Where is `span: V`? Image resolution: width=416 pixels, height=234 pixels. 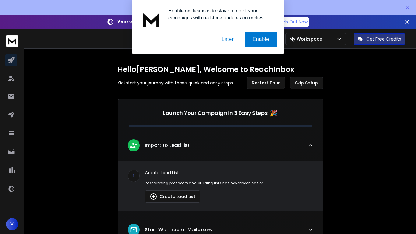
span: V is located at coordinates (12, 224).